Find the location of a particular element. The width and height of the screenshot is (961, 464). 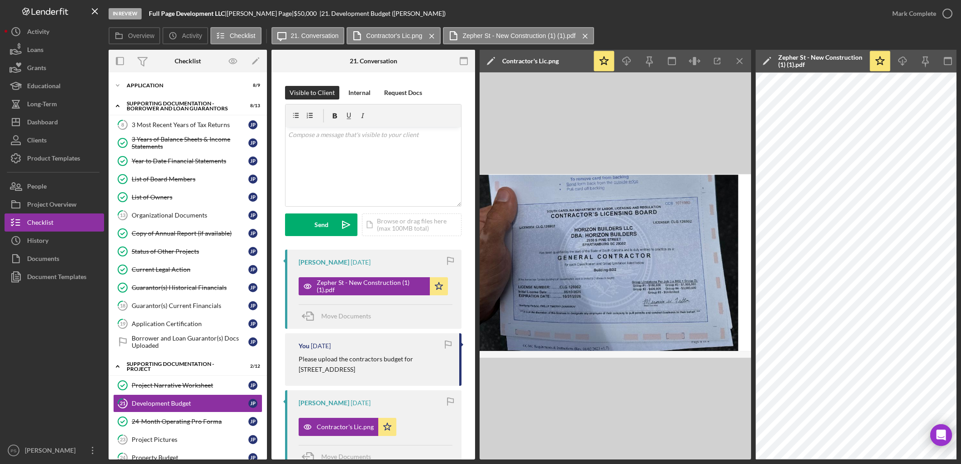

div: Borrower and Loan Guarantor(s) Docs Uploaded is located at coordinates (190, 342).